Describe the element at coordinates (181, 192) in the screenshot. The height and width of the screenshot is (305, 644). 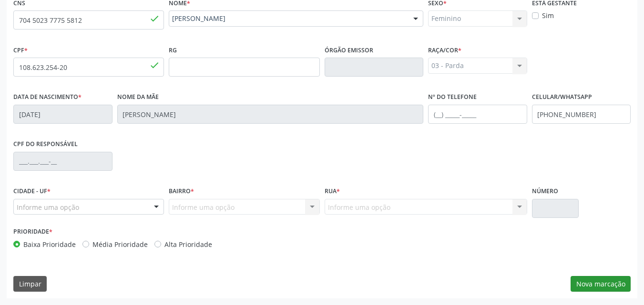
I see `label: Bairro` at that location.